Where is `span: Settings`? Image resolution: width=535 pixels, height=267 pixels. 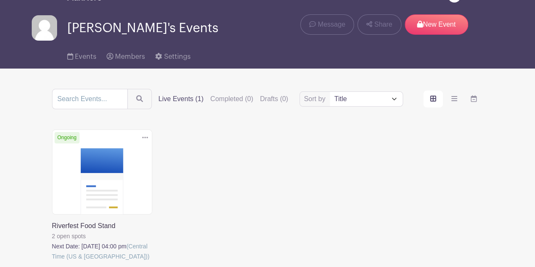 span: Settings is located at coordinates (177, 57).